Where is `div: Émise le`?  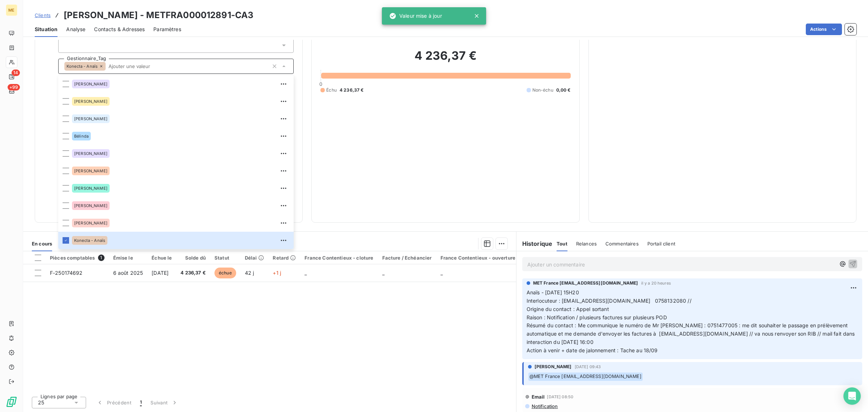
div: Émise le is located at coordinates (128, 258).